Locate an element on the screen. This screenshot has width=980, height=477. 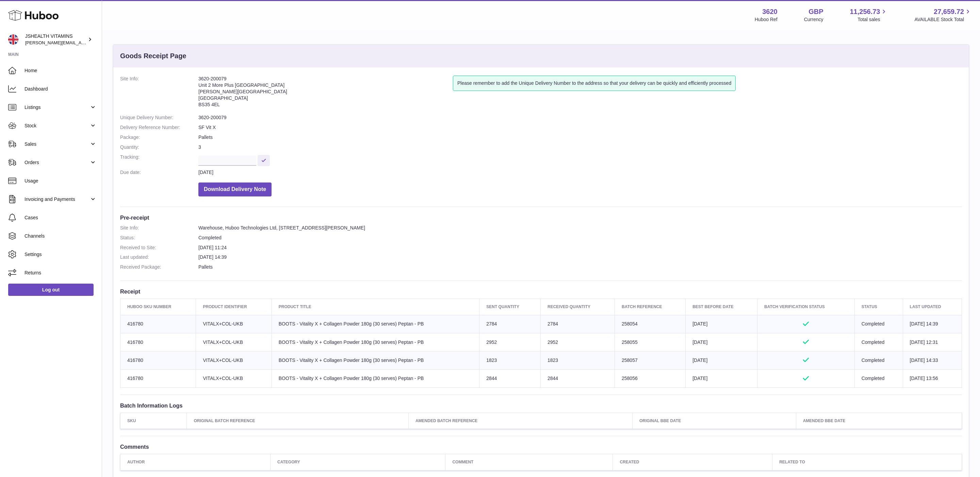
th: Original BBE Date is located at coordinates (714, 420).